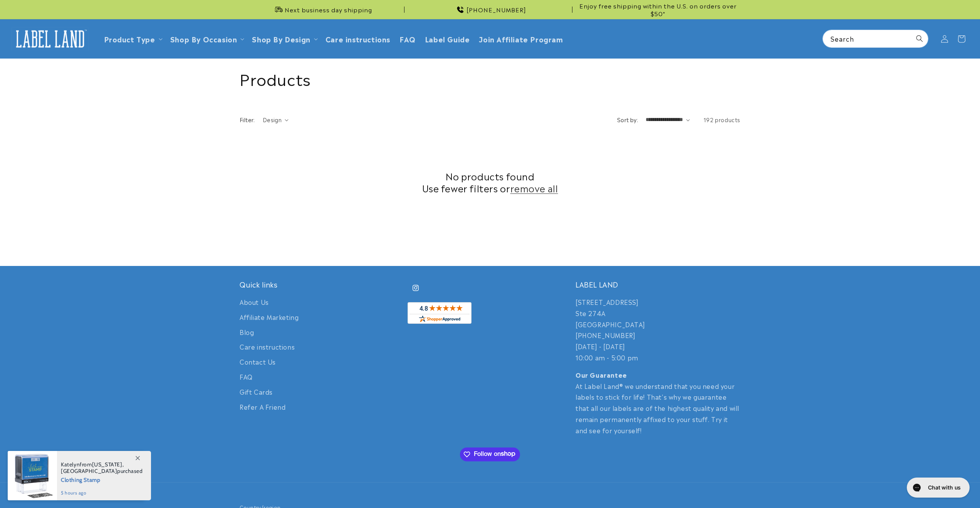 The height and width of the screenshot is (508, 980). Describe the element at coordinates (247, 332) in the screenshot. I see `a: Blog` at that location.